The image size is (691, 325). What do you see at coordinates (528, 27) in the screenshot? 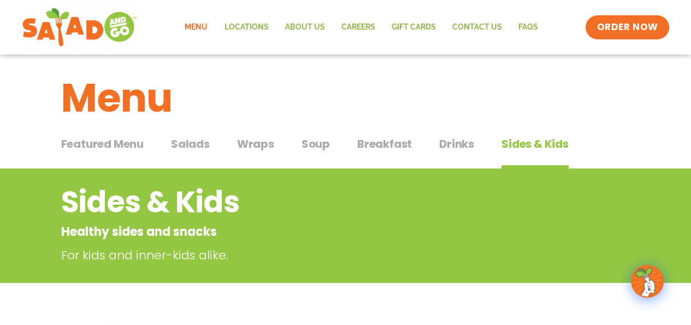
I see `a: FAQs` at bounding box center [528, 27].